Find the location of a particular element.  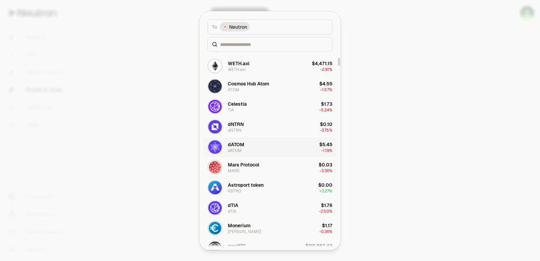

div: Monerium is located at coordinates (239, 225).